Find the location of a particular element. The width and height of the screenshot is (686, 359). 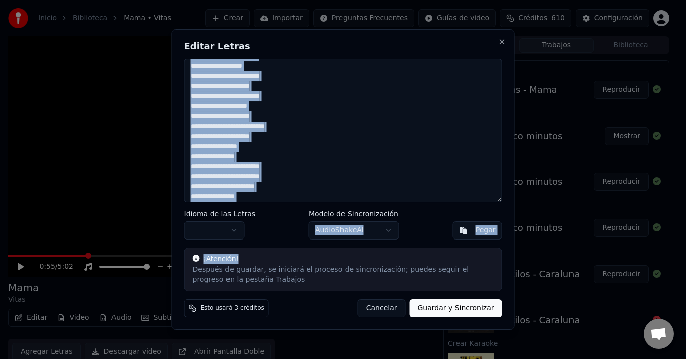

button: Guardar y Sincronizar is located at coordinates (456, 309).